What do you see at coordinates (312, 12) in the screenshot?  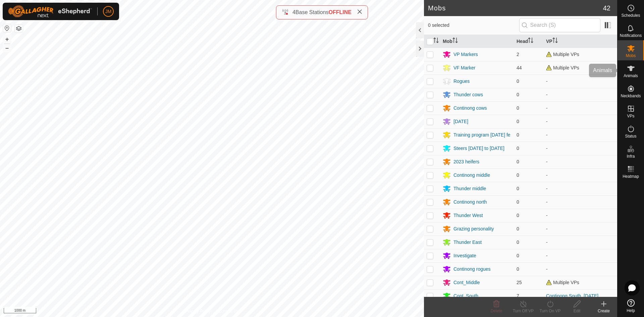 I see `span: Base Stations` at bounding box center [312, 12].